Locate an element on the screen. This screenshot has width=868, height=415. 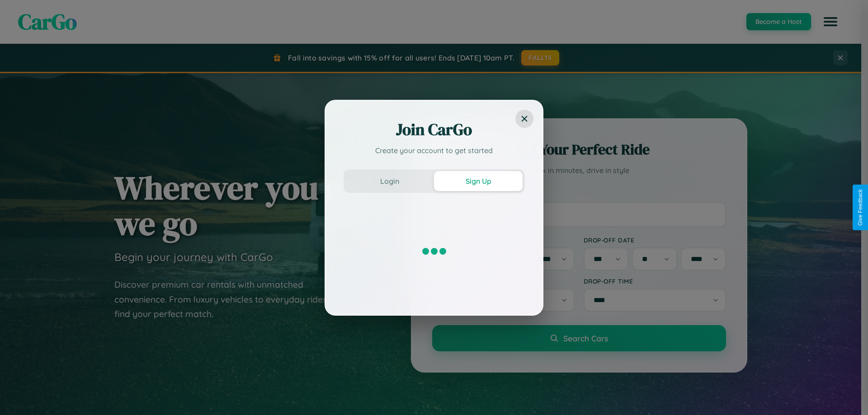
h2: Join CarGo is located at coordinates (434, 130).